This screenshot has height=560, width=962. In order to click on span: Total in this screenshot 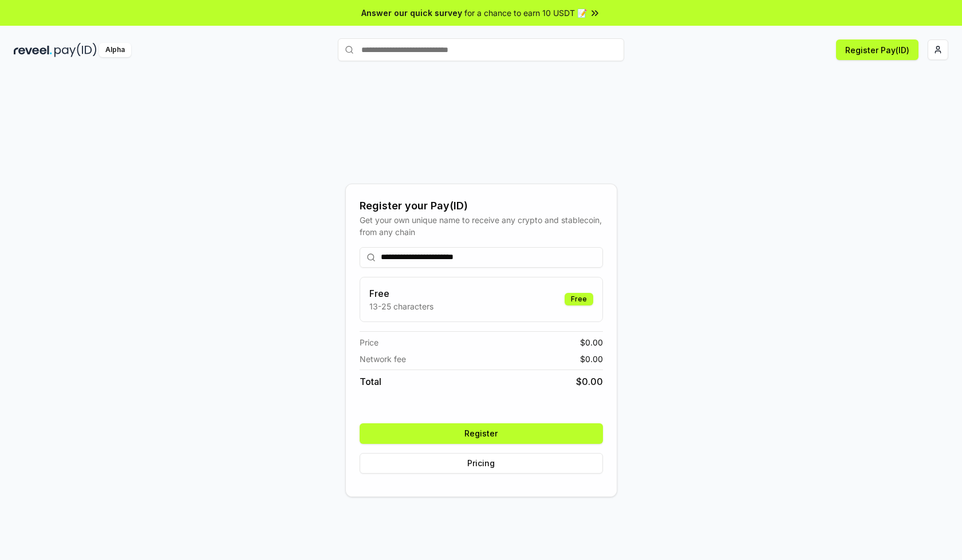, I will do `click(370, 382)`.